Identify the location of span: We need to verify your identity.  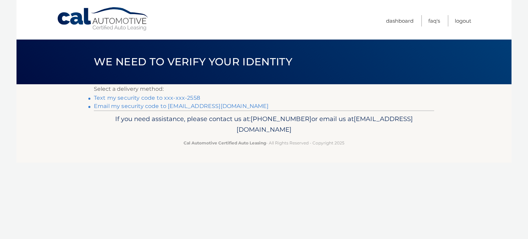
(193, 61).